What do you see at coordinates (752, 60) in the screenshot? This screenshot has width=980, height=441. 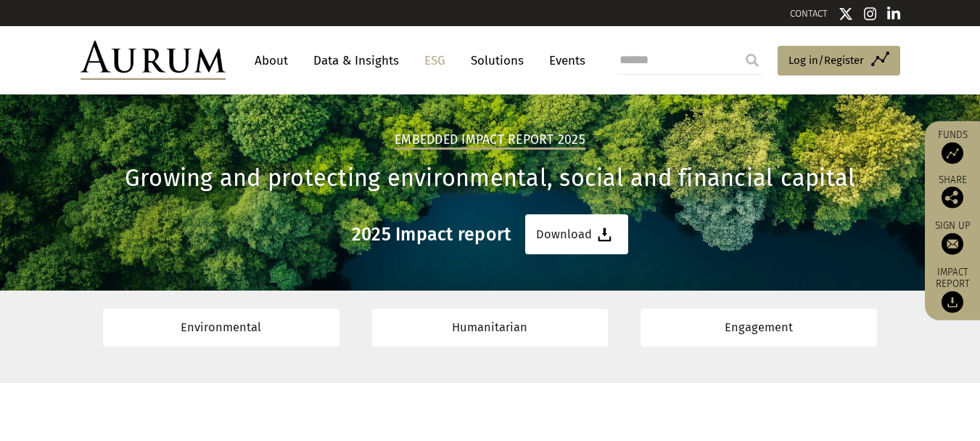 I see `input: Submit` at bounding box center [752, 60].